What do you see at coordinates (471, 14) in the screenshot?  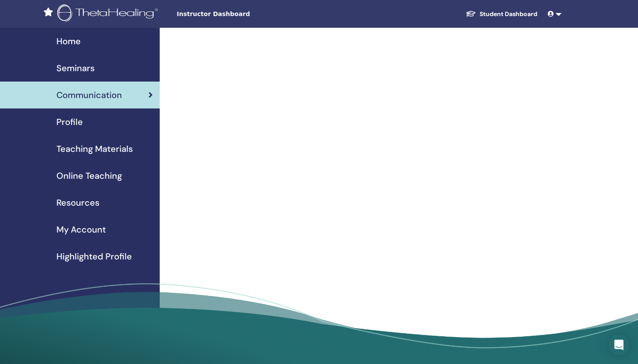 I see `img: graduation-cap-white.svg` at bounding box center [471, 14].